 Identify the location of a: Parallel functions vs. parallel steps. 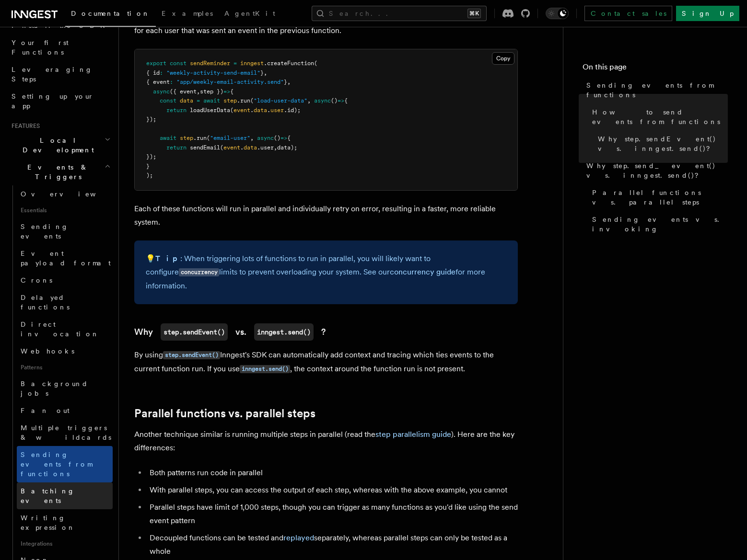
(224, 414).